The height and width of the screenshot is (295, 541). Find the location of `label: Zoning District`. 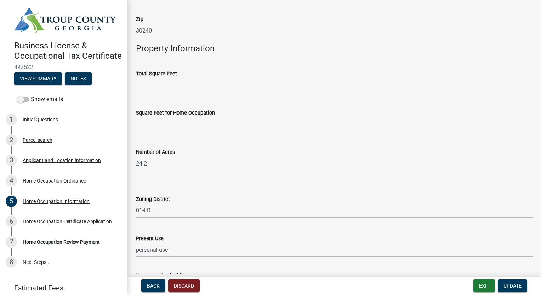

label: Zoning District is located at coordinates (153, 200).